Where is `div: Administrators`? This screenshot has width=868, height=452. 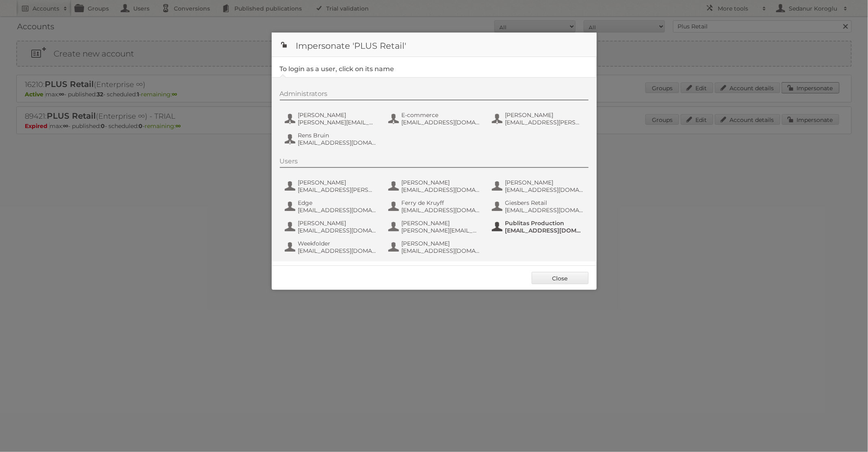
div: Administrators is located at coordinates (435, 95).